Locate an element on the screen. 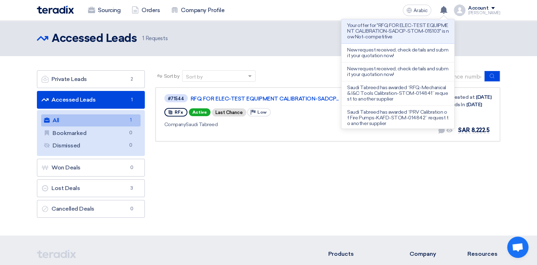 This screenshot has width=537, height=265. font: Sourcing is located at coordinates (109, 10).